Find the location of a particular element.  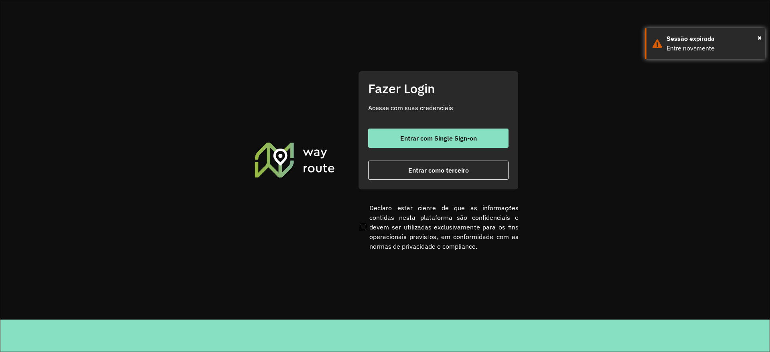

img: Roteirizador AmbevTech is located at coordinates (295, 160).